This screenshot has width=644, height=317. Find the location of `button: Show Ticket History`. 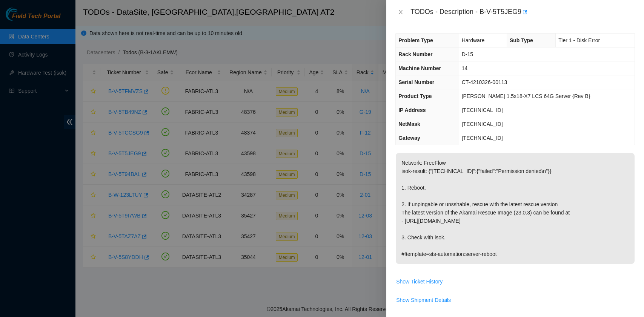

button: Show Ticket History is located at coordinates (419, 282).